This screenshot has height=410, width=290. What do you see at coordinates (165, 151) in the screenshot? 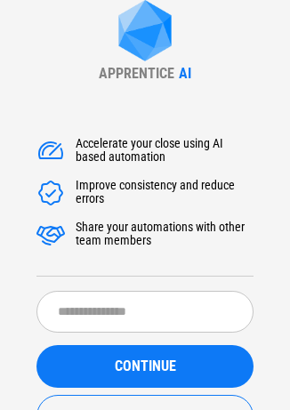
I see `div: Accelerate your close using AI based automation` at bounding box center [165, 151].